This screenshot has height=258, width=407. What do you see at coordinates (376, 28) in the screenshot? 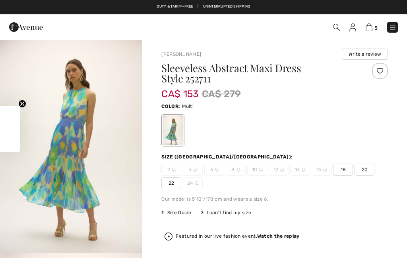
I see `span: 5` at bounding box center [376, 28].